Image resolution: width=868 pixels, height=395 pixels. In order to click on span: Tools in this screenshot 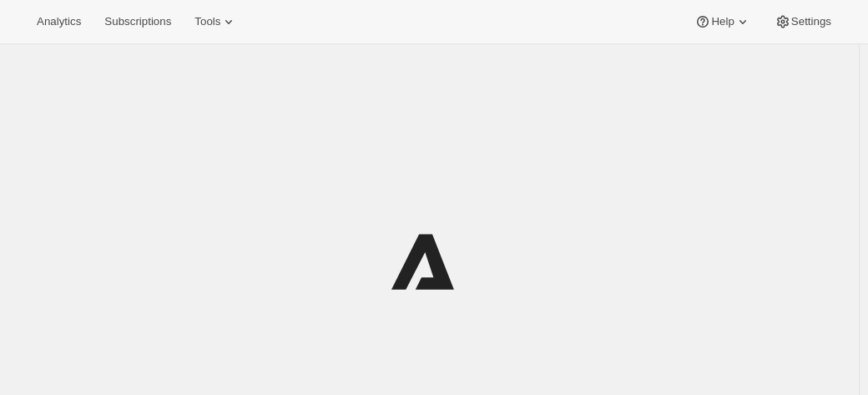, I will do `click(207, 22)`.